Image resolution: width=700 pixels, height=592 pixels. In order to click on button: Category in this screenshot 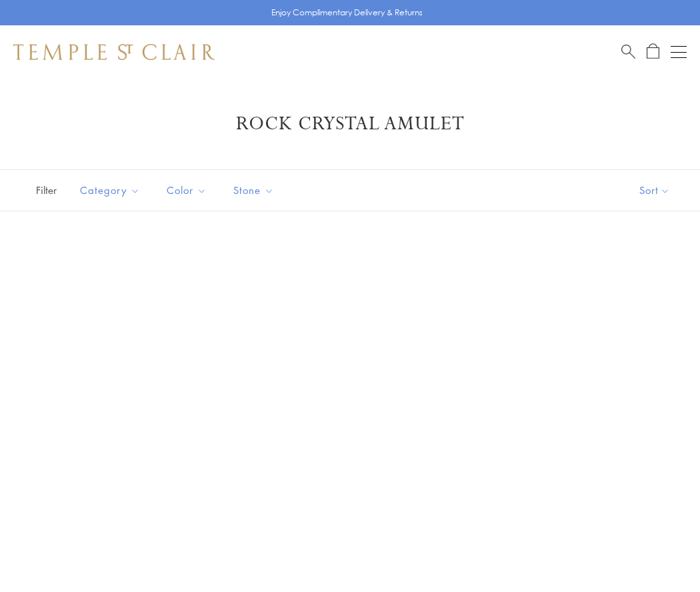, I will do `click(110, 190)`.